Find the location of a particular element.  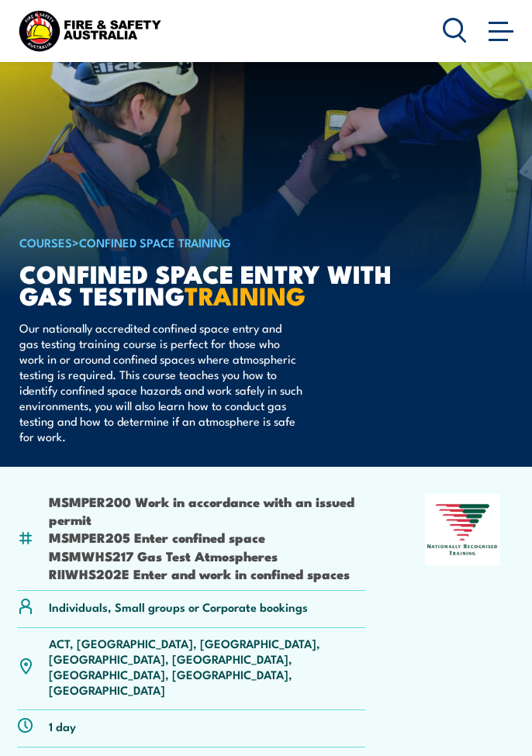

a: COURSES is located at coordinates (46, 242).